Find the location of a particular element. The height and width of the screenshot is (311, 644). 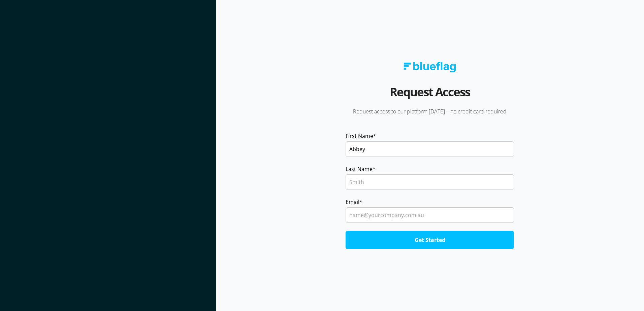

input: John is located at coordinates (430, 149).